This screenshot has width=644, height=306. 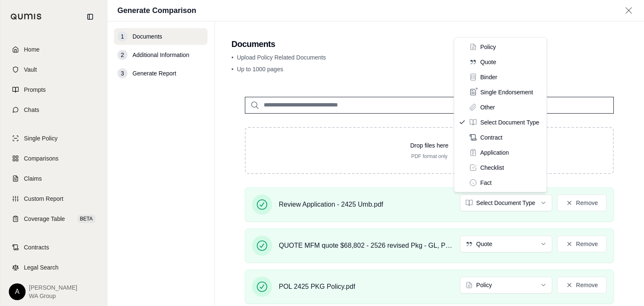 What do you see at coordinates (488, 77) in the screenshot?
I see `span: Binder` at bounding box center [488, 77].